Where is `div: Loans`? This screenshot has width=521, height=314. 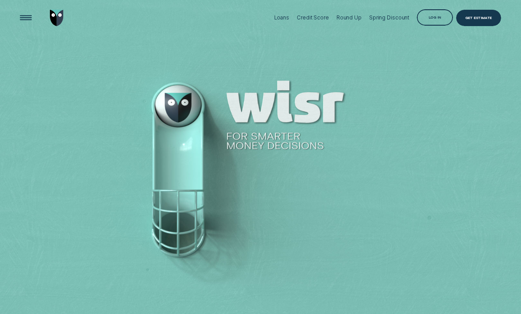 div: Loans is located at coordinates (282, 18).